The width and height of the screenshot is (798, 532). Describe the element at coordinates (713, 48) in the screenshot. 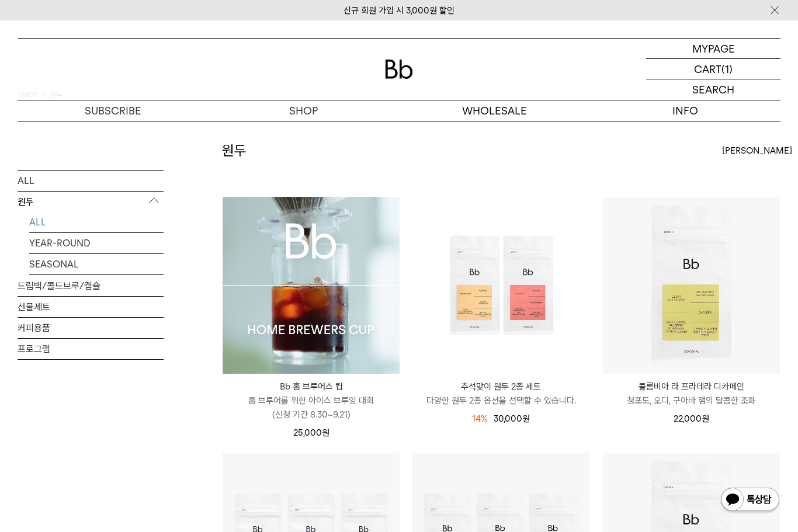

I see `a: MYPAGE` at that location.